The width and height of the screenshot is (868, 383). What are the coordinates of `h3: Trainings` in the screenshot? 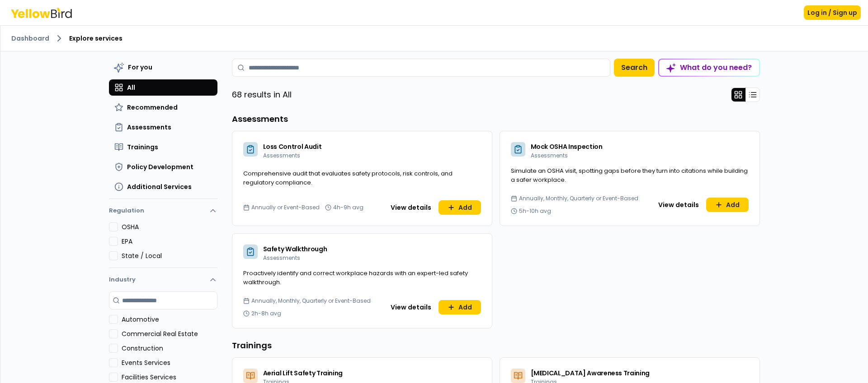 It's located at (496, 346).